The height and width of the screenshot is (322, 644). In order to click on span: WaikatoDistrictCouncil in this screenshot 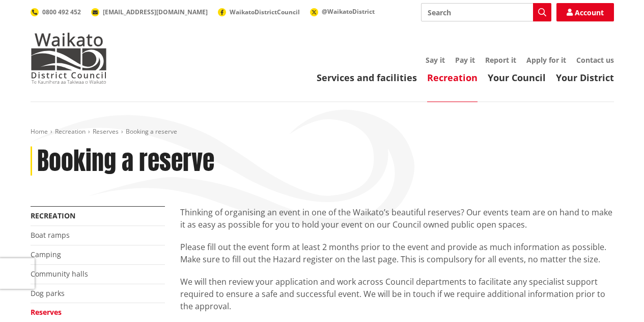, I will do `click(265, 12)`.